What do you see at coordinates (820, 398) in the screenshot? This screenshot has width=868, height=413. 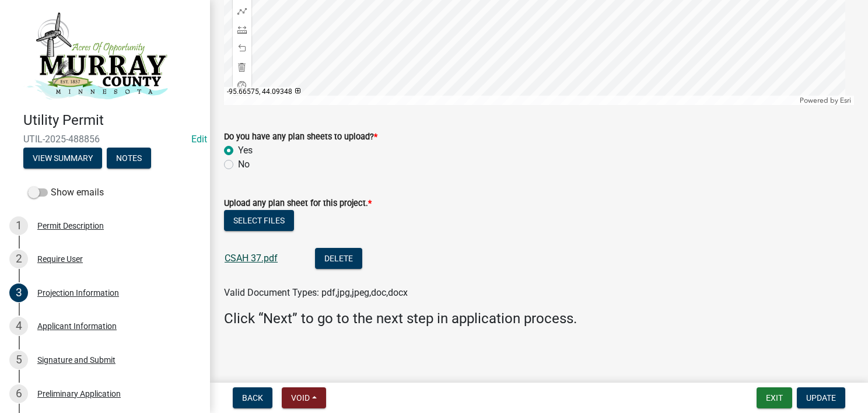 I see `span: Update` at bounding box center [820, 398].